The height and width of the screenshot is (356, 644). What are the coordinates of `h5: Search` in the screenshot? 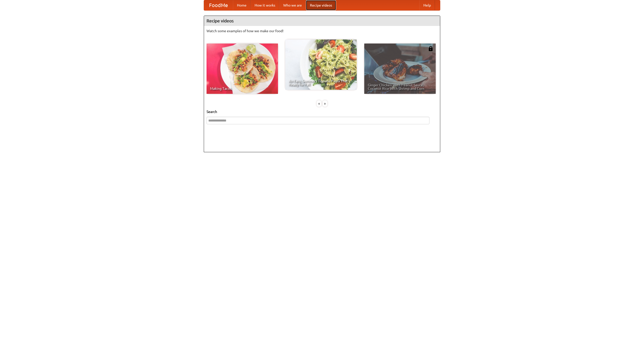 It's located at (322, 112).